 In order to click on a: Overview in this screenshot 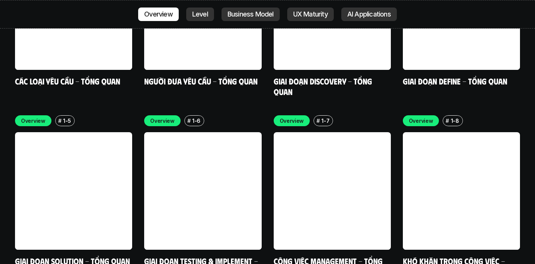, I will do `click(158, 14)`.